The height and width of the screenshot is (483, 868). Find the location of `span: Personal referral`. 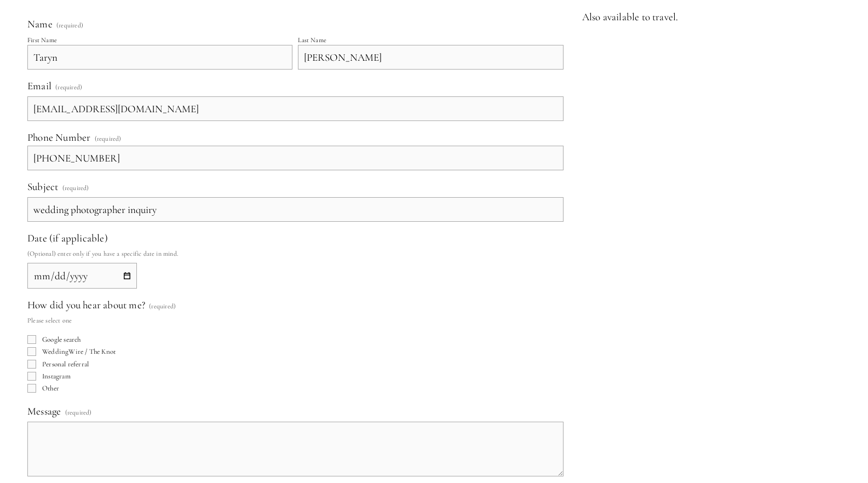

span: Personal referral is located at coordinates (65, 364).